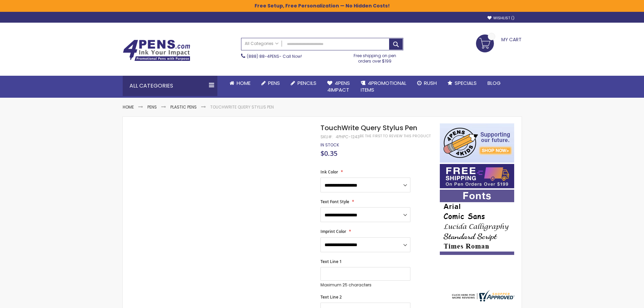 The height and width of the screenshot is (308, 644). What do you see at coordinates (369, 127) in the screenshot?
I see `span: TouchWrite Query Stylus Pen` at bounding box center [369, 127].